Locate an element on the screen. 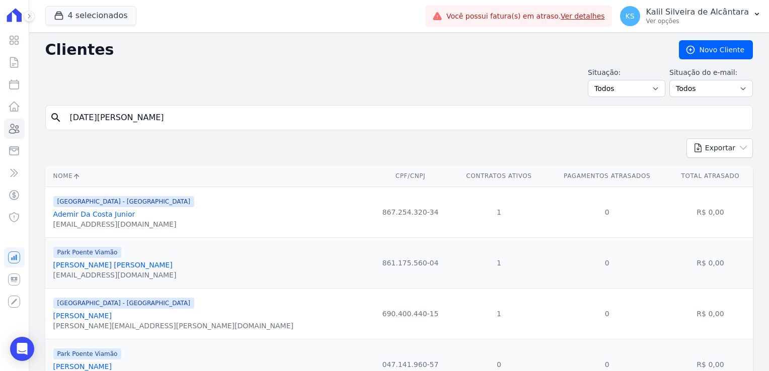 This screenshot has width=769, height=371. a: Novo Cliente is located at coordinates (716, 50).